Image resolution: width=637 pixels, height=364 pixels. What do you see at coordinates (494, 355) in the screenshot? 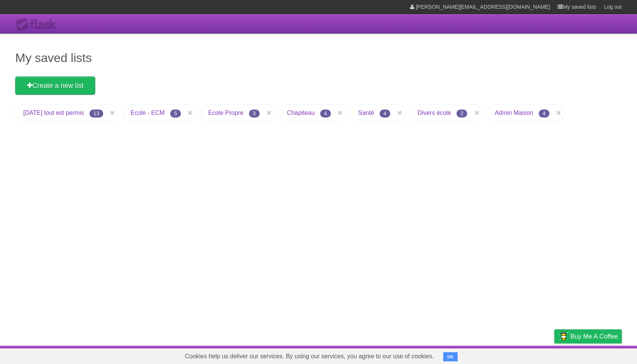
I see `a: Developers` at bounding box center [494, 355].